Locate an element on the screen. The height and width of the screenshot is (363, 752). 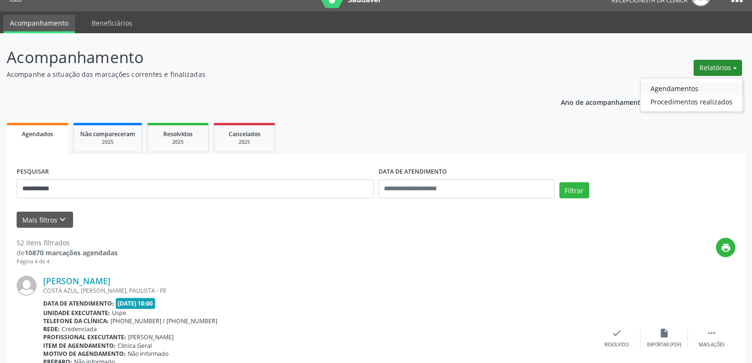
button: Filtrar is located at coordinates (574, 190).